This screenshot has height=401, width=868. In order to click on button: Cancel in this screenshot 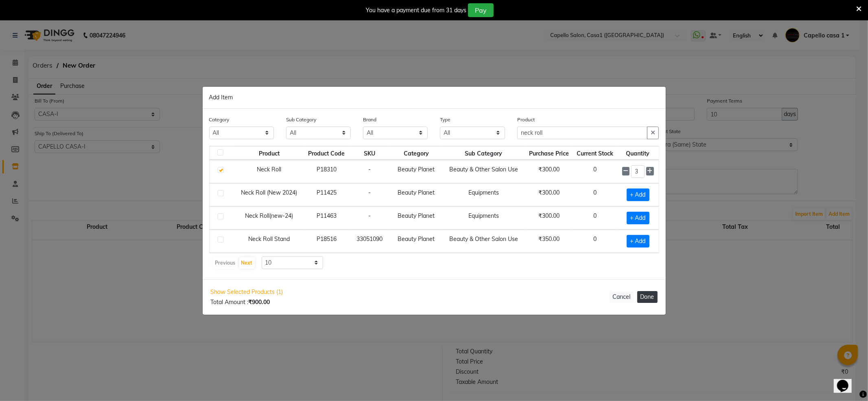, I will do `click(622, 297)`.